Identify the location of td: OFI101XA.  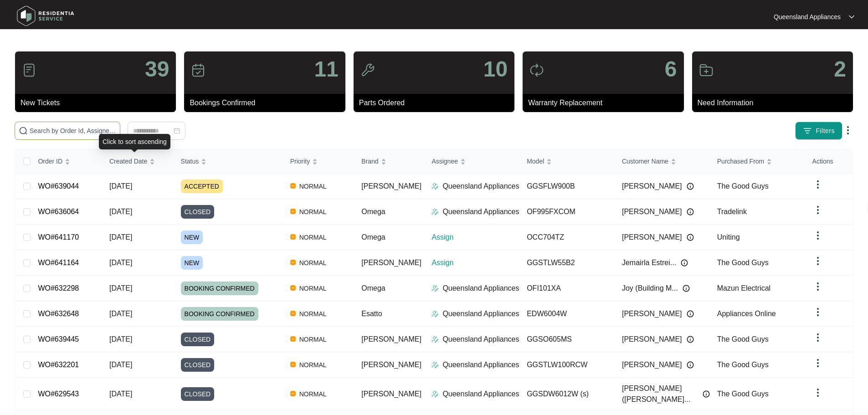
(567, 288).